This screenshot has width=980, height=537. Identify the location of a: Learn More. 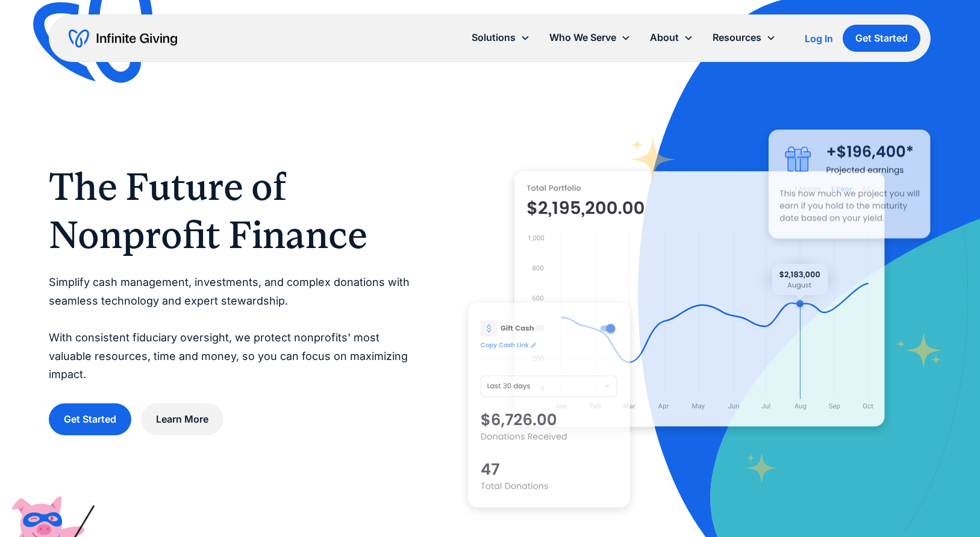
(182, 419).